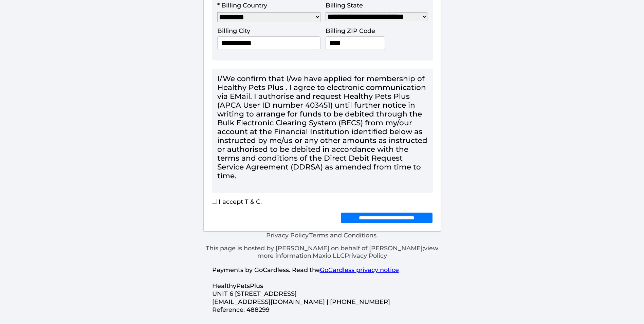  What do you see at coordinates (343, 235) in the screenshot?
I see `a: Terms and Conditions` at bounding box center [343, 235].